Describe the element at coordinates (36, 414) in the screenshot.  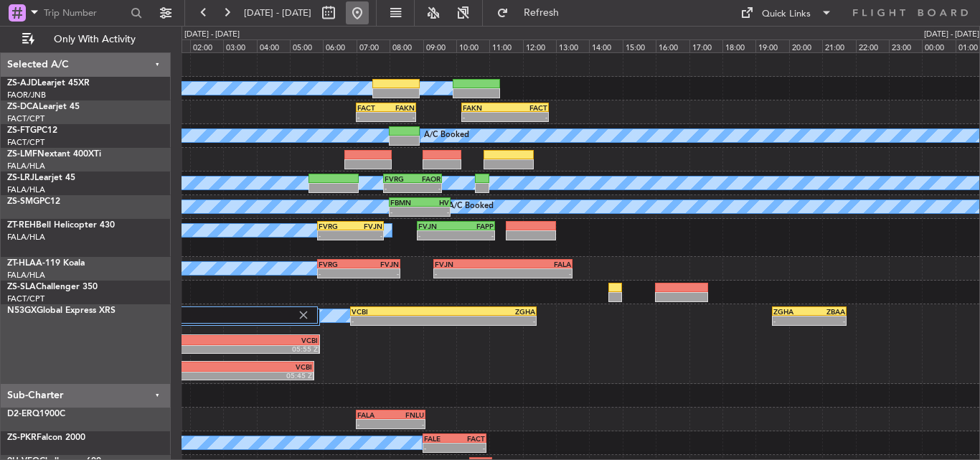
I see `a: D2-ERQ1900C` at that location.